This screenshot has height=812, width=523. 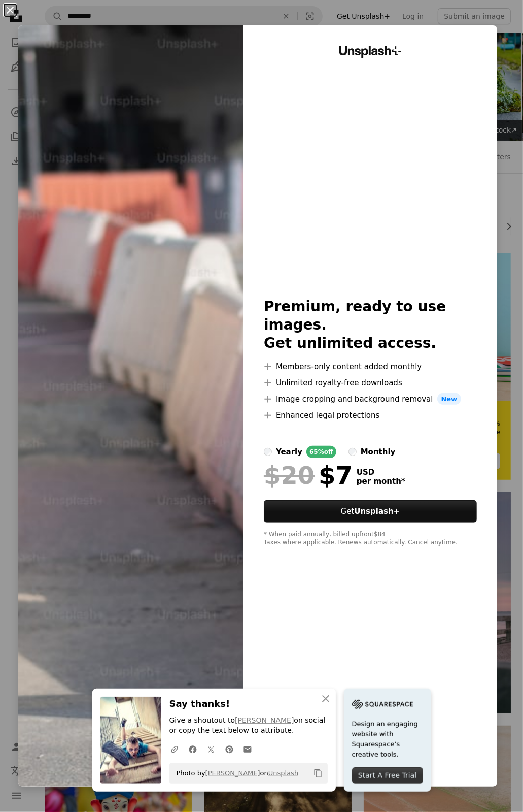 What do you see at coordinates (268, 452) in the screenshot?
I see `input: yearly65%off` at bounding box center [268, 452].